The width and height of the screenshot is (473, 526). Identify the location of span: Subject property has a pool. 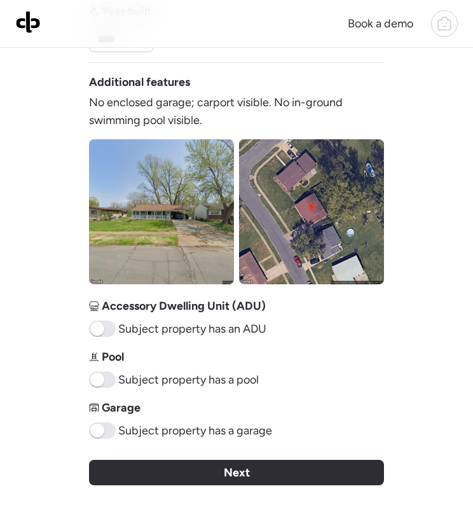
(188, 379).